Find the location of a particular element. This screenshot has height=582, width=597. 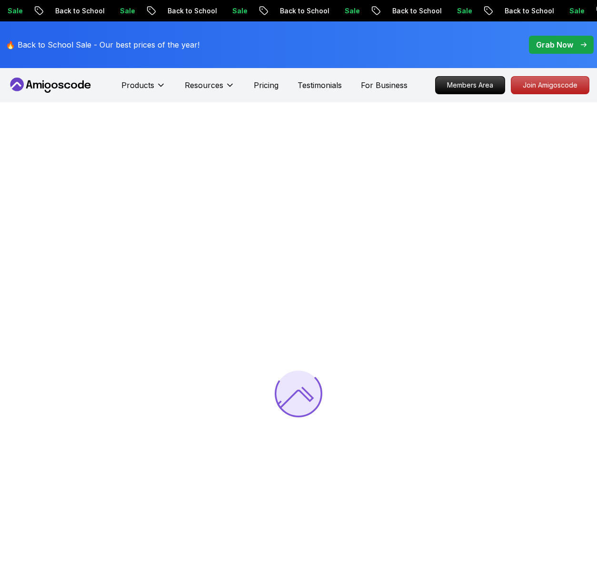

a: Members Area is located at coordinates (470, 85).